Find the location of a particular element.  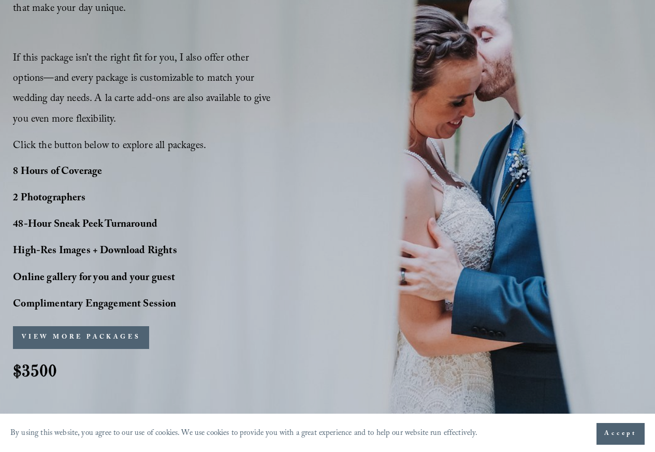

strong: $3500 is located at coordinates (35, 370).